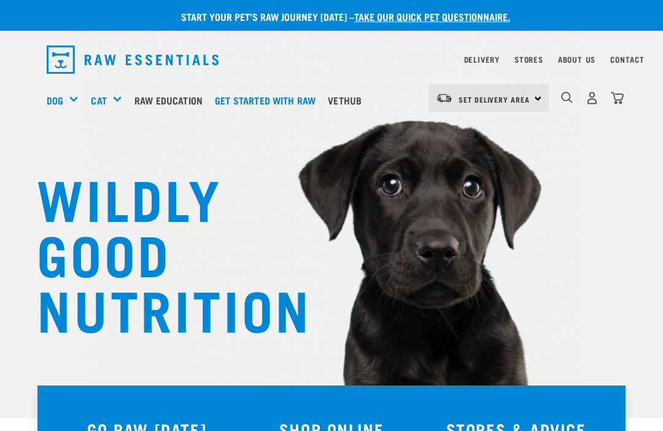 Image resolution: width=663 pixels, height=431 pixels. I want to click on a: Delivery, so click(482, 59).